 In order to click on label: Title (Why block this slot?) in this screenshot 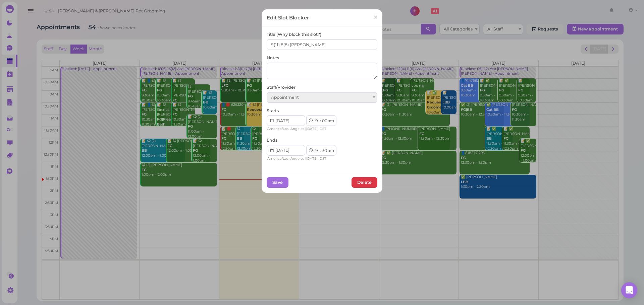, I will do `click(294, 35)`.